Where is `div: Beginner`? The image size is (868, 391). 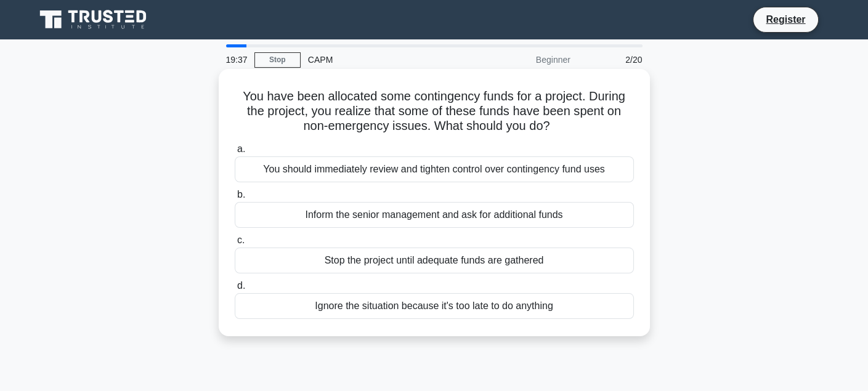 div: Beginner is located at coordinates (524, 60).